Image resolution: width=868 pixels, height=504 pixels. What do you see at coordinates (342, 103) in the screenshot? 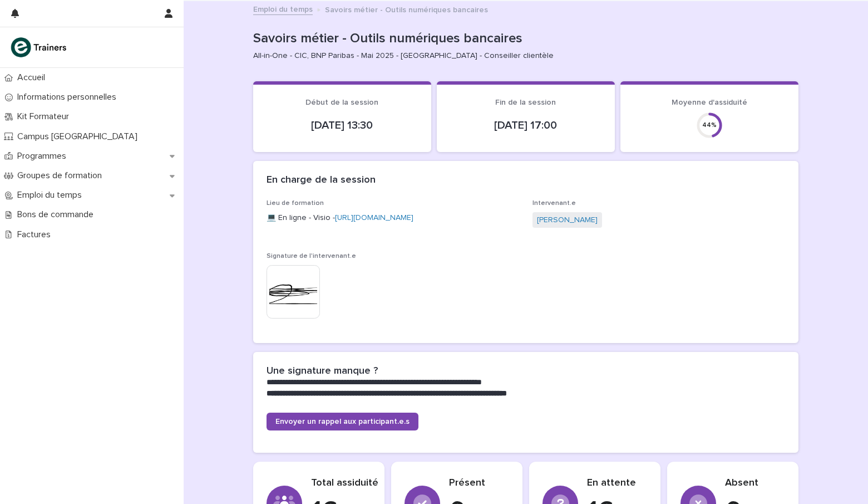
I see `span: Début de la session` at bounding box center [342, 103].